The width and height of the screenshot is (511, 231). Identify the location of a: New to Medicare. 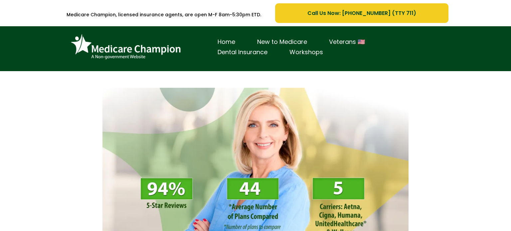
(282, 42).